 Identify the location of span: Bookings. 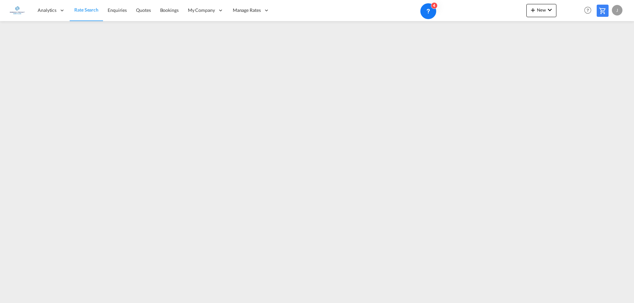
(169, 10).